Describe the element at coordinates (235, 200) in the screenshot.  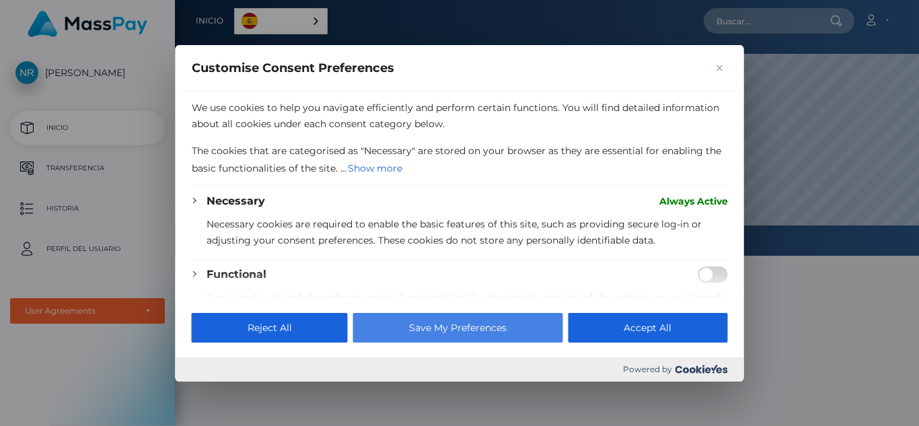
I see `button: Necessary` at that location.